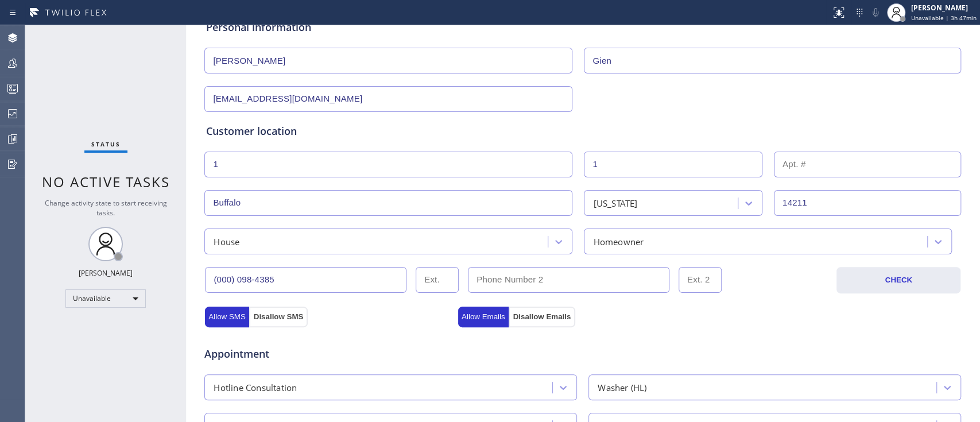  What do you see at coordinates (388, 60) in the screenshot?
I see `input: First Name` at bounding box center [388, 60].